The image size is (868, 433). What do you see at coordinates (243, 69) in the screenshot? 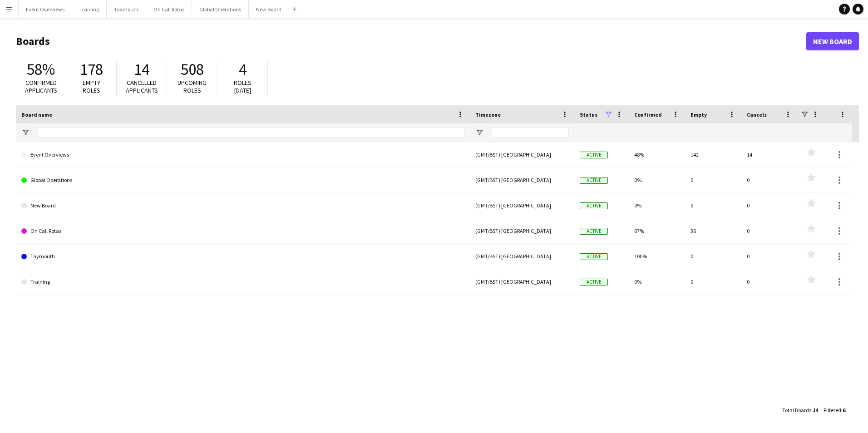
I see `span: 4` at bounding box center [243, 69].